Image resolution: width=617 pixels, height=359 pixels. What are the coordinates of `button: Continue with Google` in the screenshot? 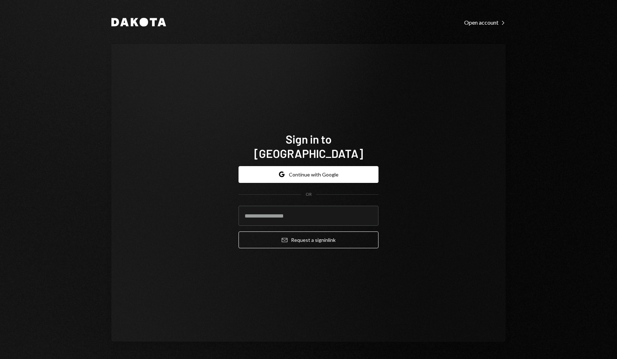 It's located at (309, 174).